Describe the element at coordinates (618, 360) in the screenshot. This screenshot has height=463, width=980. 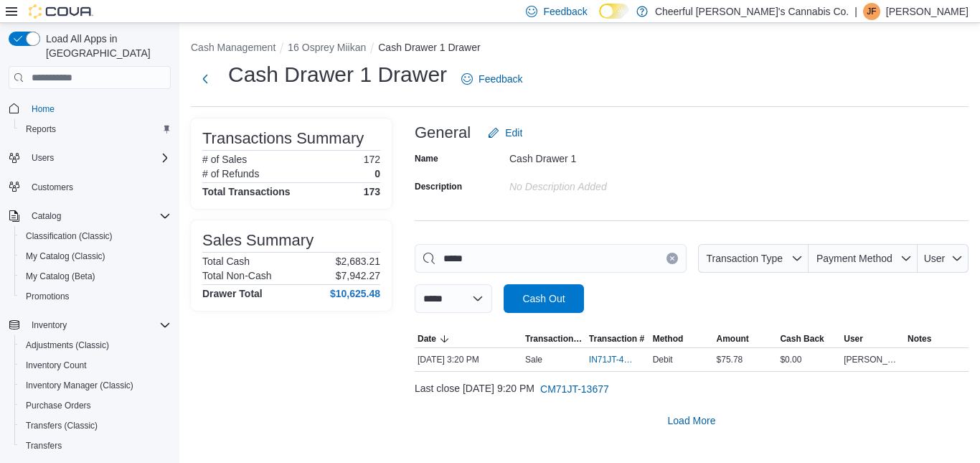
I see `button: IN71JT-420234` at that location.